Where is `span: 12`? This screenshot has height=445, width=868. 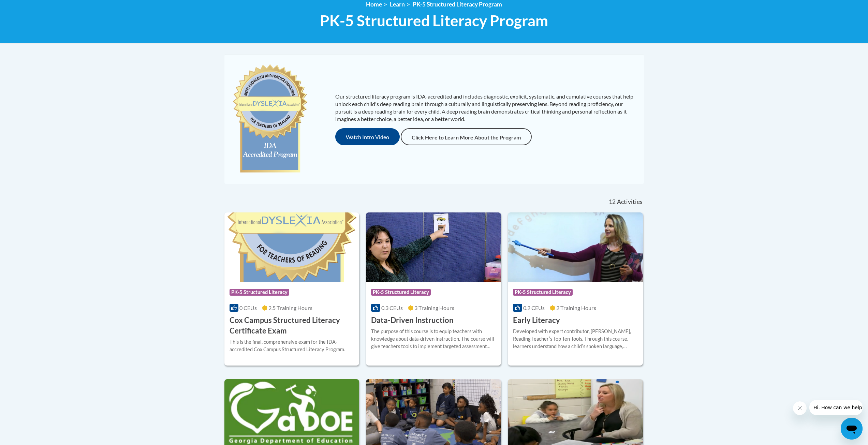 span: 12 is located at coordinates (612, 202).